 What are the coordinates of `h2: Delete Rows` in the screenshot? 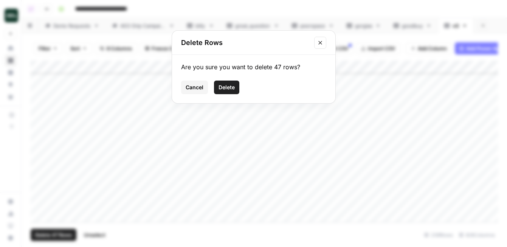 It's located at (245, 43).